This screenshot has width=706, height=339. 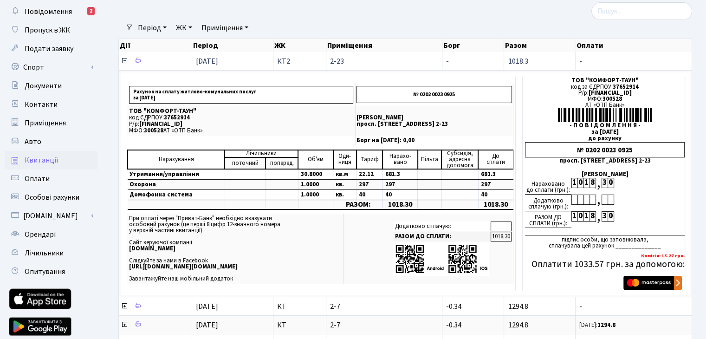 What do you see at coordinates (315, 174) in the screenshot?
I see `td: 30.8000` at bounding box center [315, 174].